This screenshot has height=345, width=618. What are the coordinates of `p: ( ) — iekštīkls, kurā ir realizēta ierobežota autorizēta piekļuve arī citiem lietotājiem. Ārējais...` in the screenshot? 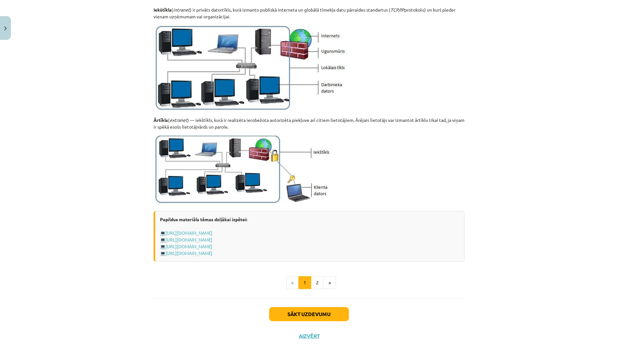 It's located at (309, 124).